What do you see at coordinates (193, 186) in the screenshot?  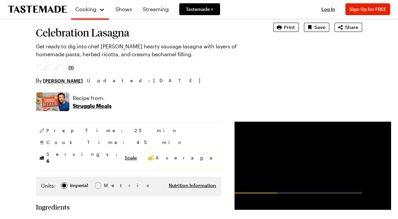 I see `span: Nutrition Information` at bounding box center [193, 186].